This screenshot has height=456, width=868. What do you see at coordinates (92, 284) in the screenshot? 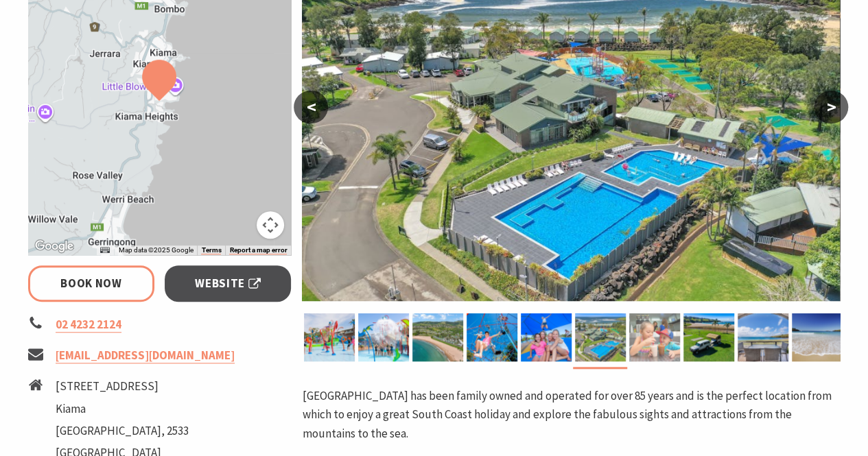
I see `a: Book Now` at bounding box center [92, 284].